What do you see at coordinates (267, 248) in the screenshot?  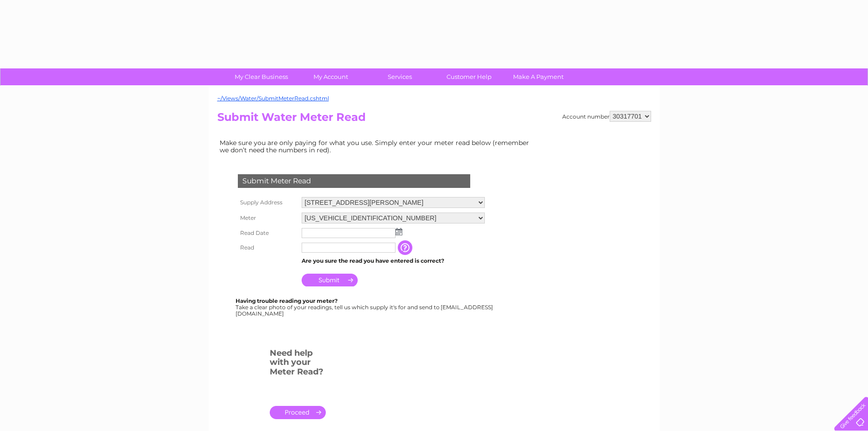 I see `th: Read` at bounding box center [267, 248].